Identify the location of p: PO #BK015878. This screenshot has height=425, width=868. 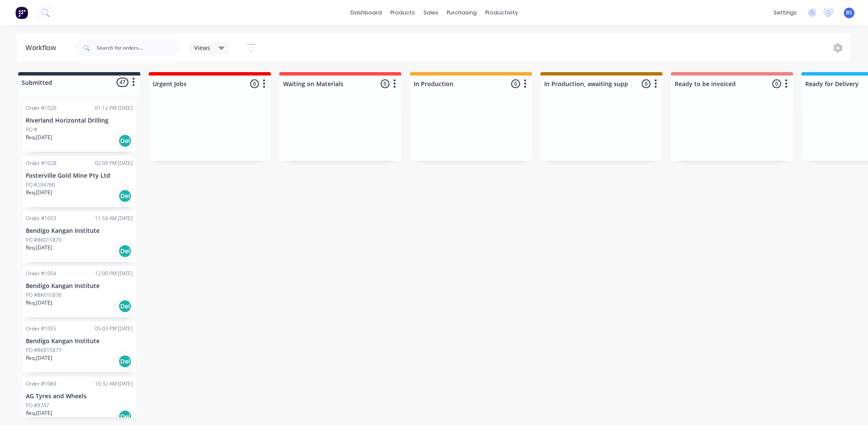
(44, 295).